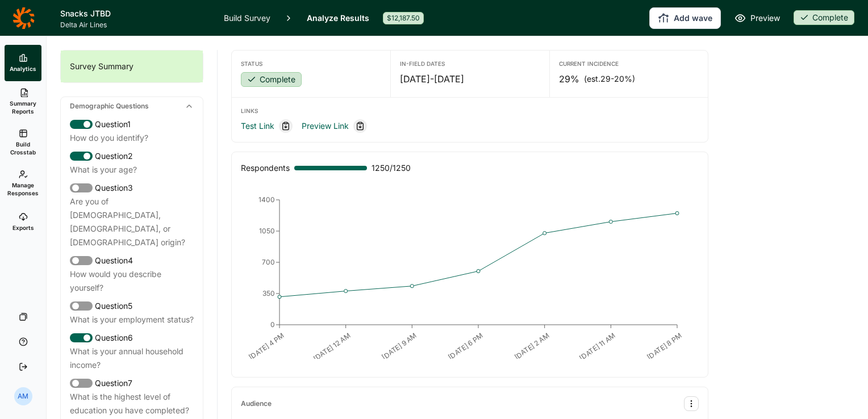 The height and width of the screenshot is (419, 868). What do you see at coordinates (132, 281) in the screenshot?
I see `div: How would you describe yourself?` at bounding box center [132, 281].